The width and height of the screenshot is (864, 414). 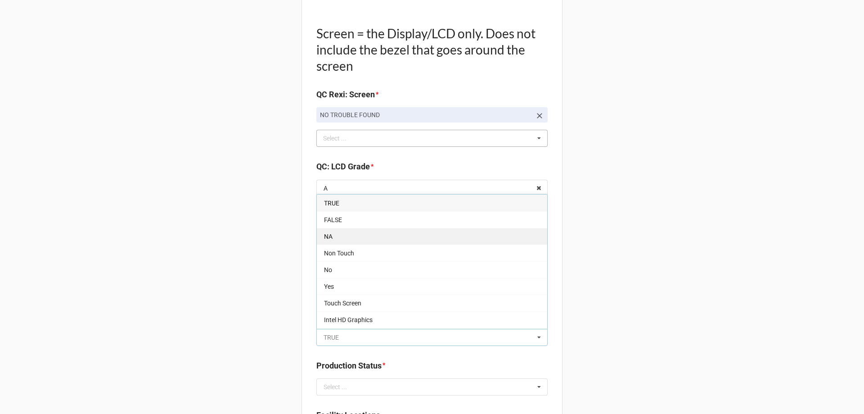 What do you see at coordinates (346, 95) in the screenshot?
I see `label: QC Rexi: Screen` at bounding box center [346, 95].